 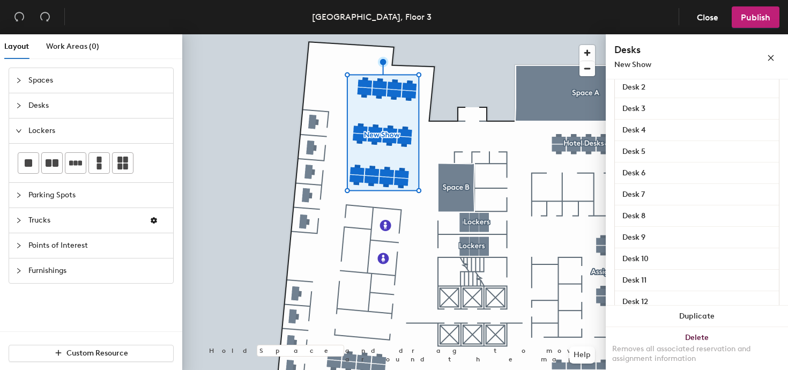 I want to click on button: Redo (⌘ + ⇧ + Z), so click(x=45, y=17).